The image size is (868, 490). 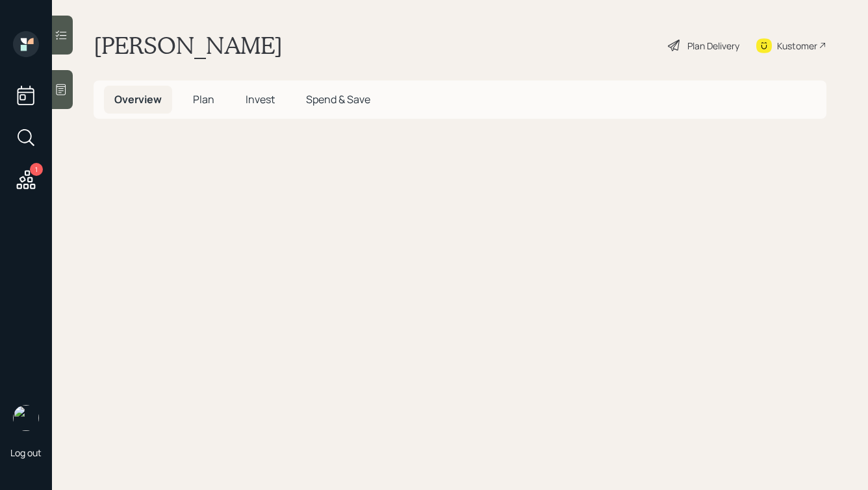 I want to click on span: Overview, so click(x=137, y=99).